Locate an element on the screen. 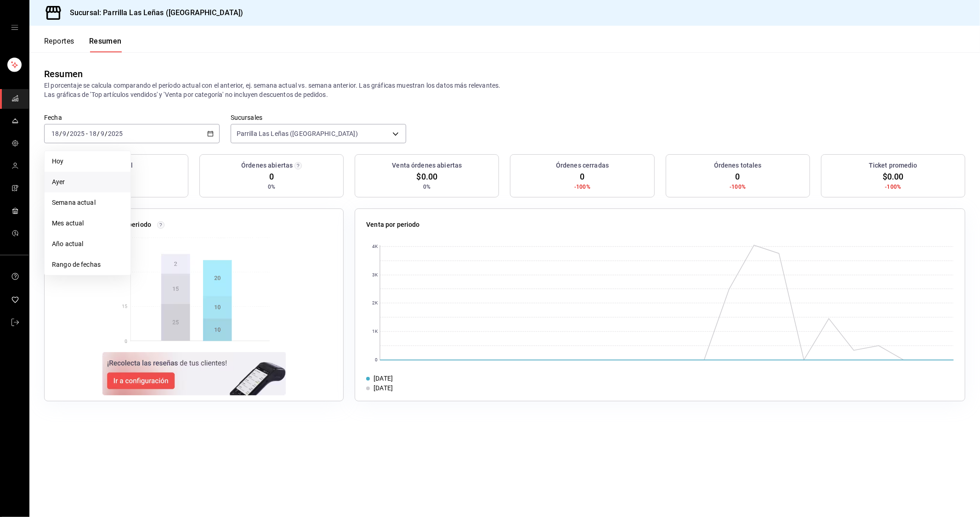 The image size is (980, 517). text: 2K is located at coordinates (375, 303).